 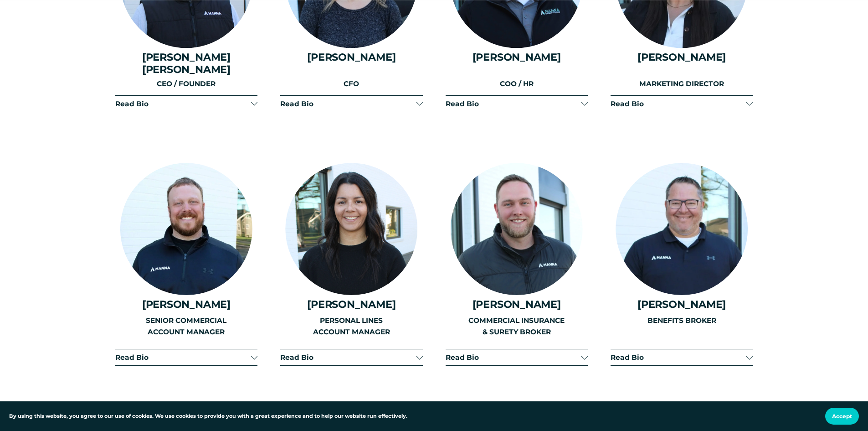 I want to click on button: Accept, so click(x=842, y=416).